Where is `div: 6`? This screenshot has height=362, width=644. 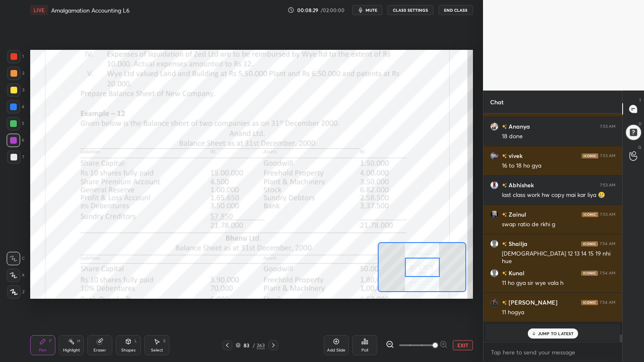 div: 6 is located at coordinates (15, 141).